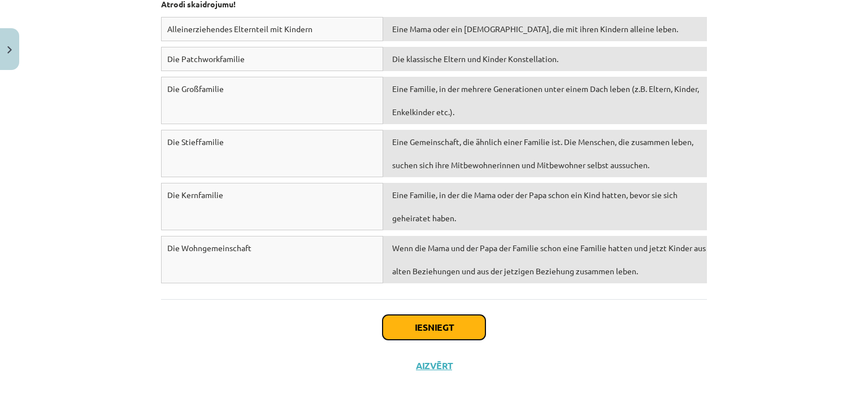 This screenshot has height=412, width=868. I want to click on button: Aizvērt, so click(434, 366).